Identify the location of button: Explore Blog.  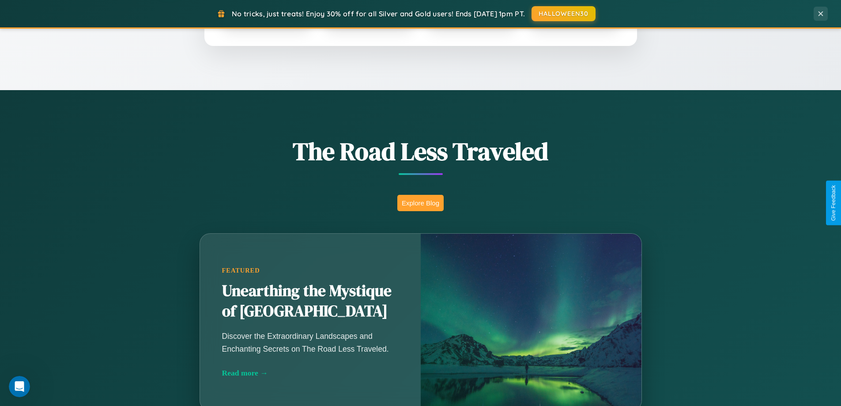
(420, 203).